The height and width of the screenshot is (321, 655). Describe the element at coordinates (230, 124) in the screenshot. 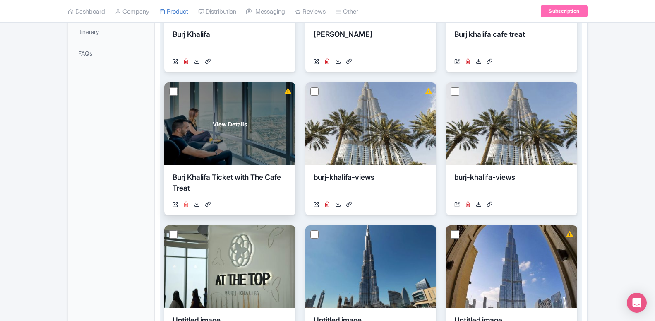

I see `a: View Details` at that location.